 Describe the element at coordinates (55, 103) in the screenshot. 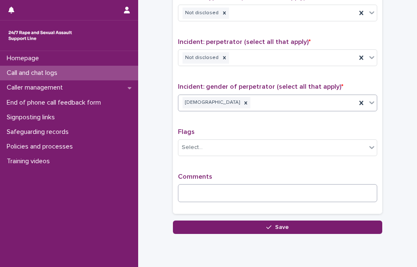

I see `p: End of phone call feedback form` at that location.